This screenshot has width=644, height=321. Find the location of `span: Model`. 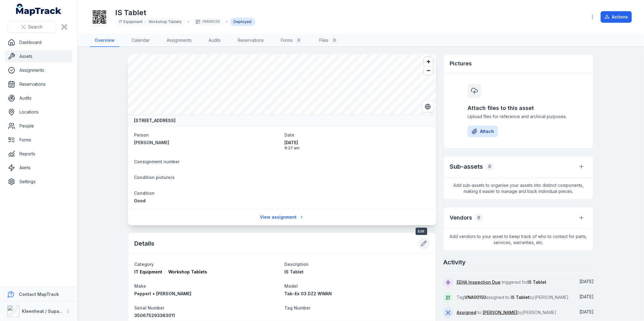

span: Model is located at coordinates (291, 286).